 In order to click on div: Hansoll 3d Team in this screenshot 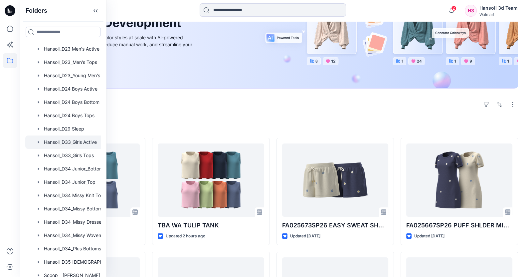, I will do `click(499, 8)`.